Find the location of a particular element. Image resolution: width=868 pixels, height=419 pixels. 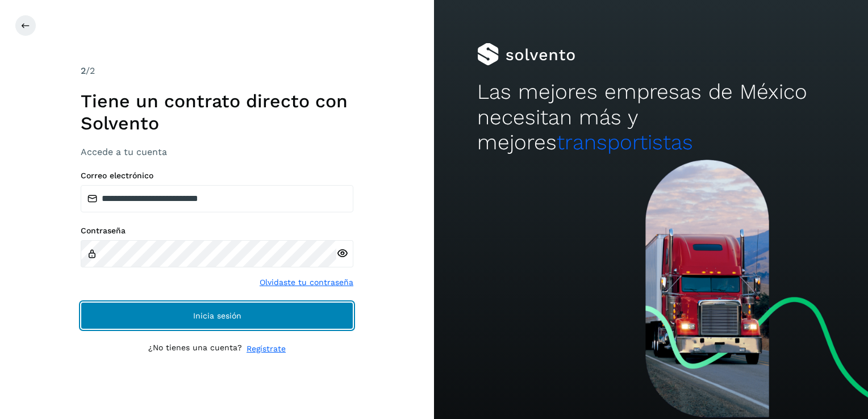

div: /2 is located at coordinates (217, 71).